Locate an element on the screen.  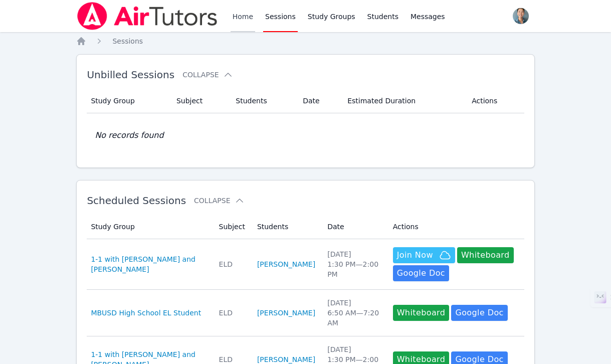
img: Air Tutors is located at coordinates (147, 16).